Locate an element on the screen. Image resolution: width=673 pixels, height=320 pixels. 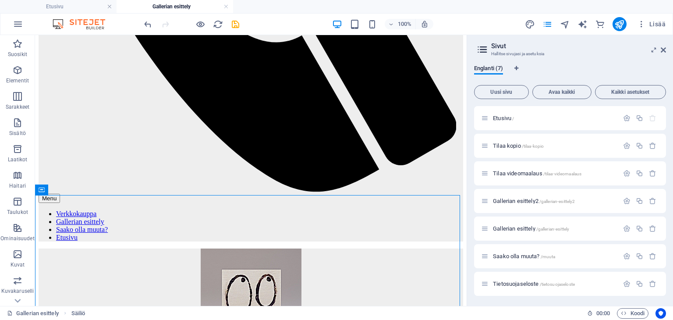
span: Kaikki asetukset is located at coordinates (631, 92).